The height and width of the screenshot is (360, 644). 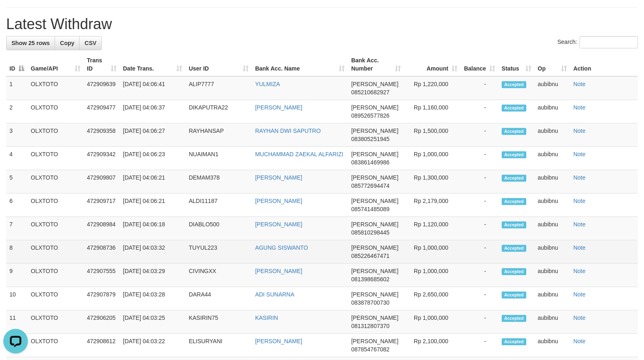 I want to click on td: Rp 1,120,000, so click(x=432, y=228).